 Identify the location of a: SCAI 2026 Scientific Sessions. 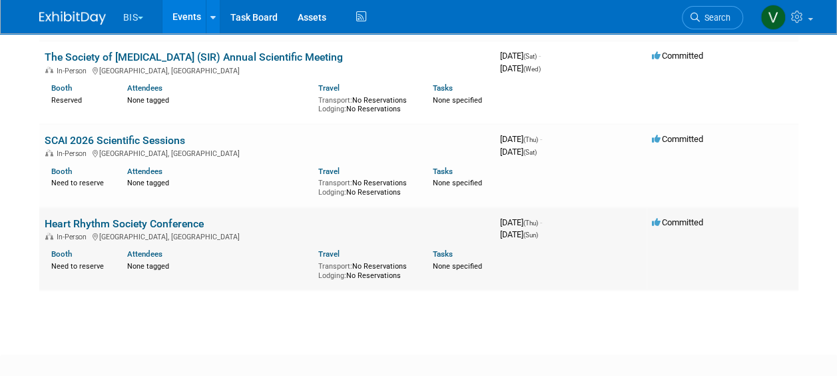
(115, 140).